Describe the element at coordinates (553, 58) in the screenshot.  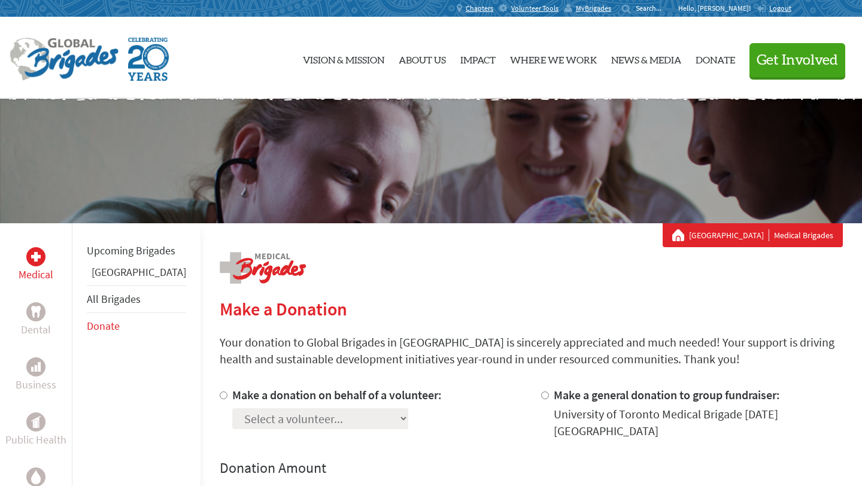
I see `a: Where We Work` at that location.